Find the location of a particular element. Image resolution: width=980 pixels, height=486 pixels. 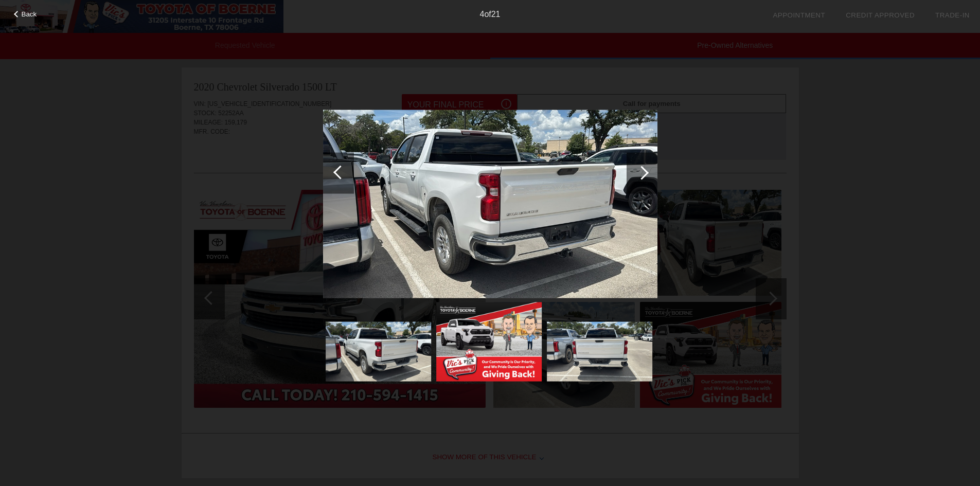

span: 21 is located at coordinates (496, 14).